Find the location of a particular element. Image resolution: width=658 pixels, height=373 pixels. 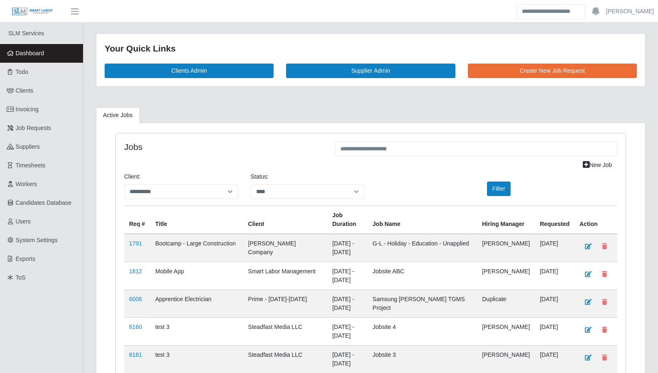

a: 1791 is located at coordinates (135, 243).